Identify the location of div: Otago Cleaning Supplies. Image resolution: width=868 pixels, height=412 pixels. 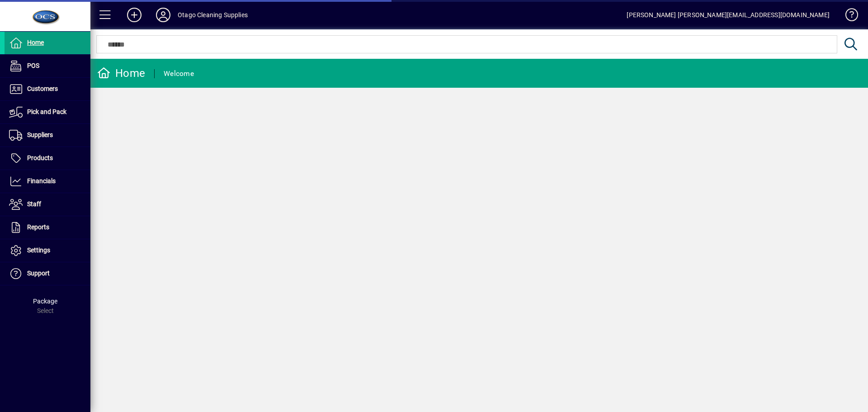
(213, 15).